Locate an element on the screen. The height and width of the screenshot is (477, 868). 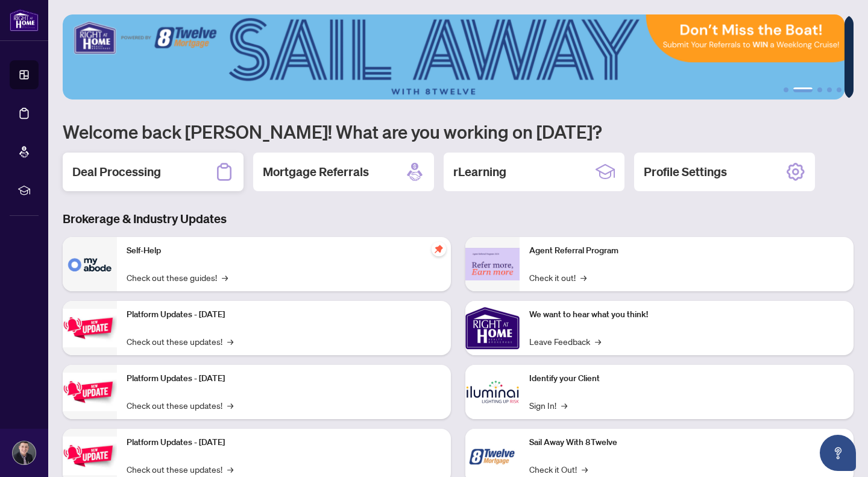
button: 2 is located at coordinates (803, 90).